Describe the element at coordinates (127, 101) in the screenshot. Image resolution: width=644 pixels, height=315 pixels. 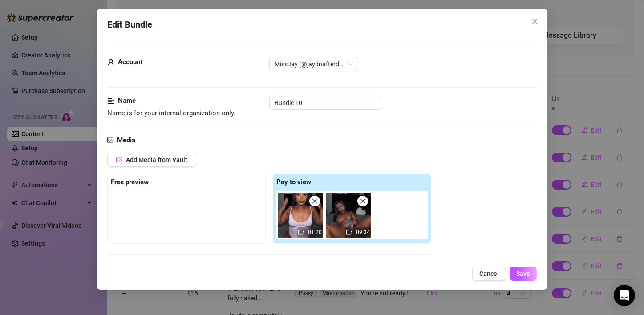
I see `strong: Name` at that location.